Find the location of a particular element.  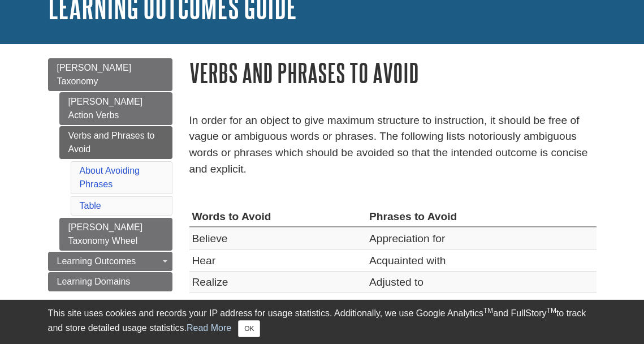

span: Learning Domains is located at coordinates (94, 281).